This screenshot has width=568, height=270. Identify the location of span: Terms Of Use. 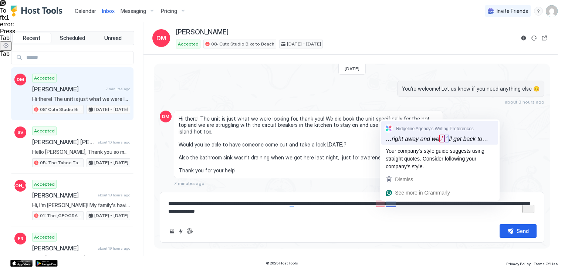
(546, 264).